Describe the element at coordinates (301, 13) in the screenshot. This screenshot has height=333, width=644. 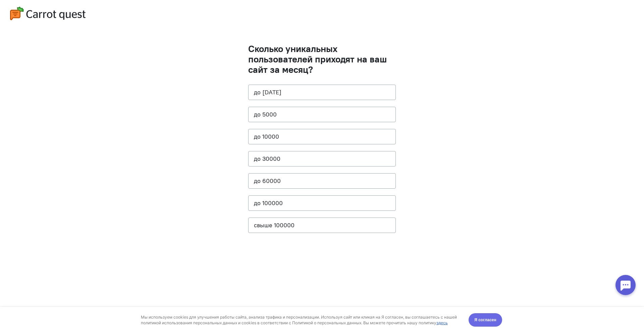
I see `div: Мы используем cookies для улучшения работы сайта, анализа трафика и персонализации. Используя сай...` at that location.